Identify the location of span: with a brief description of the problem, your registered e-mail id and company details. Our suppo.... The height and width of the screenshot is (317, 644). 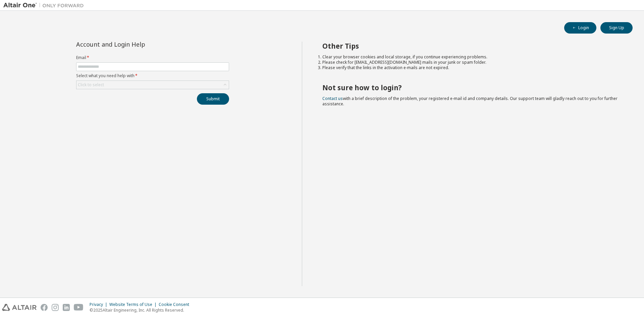
(470, 101).